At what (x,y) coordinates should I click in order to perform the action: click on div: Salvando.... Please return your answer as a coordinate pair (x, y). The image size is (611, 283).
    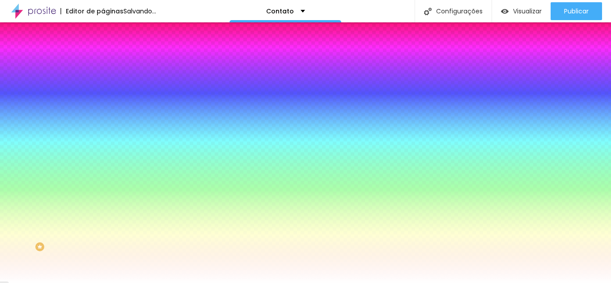
    Looking at the image, I should click on (140, 11).